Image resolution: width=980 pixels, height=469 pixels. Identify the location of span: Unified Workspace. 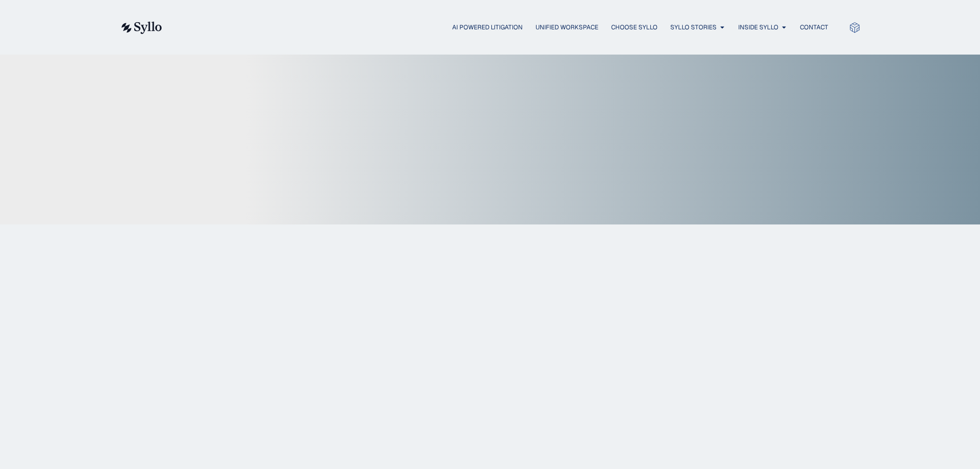
(567, 27).